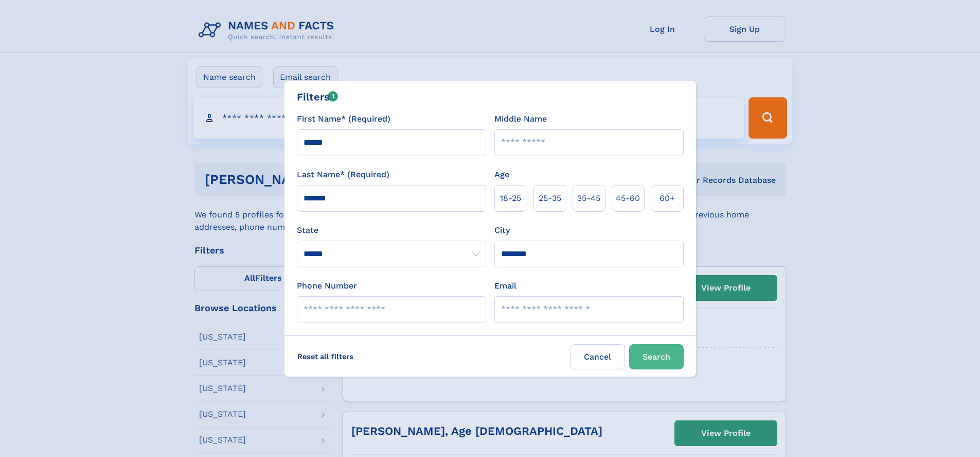  What do you see at coordinates (656, 356) in the screenshot?
I see `button: Search` at bounding box center [656, 356].